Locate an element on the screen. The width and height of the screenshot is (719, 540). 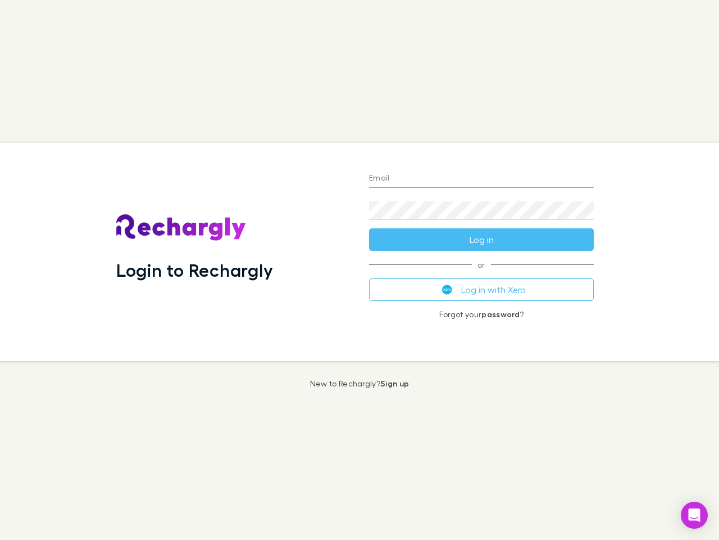
h1: Login to Rechargly is located at coordinates (194, 270).